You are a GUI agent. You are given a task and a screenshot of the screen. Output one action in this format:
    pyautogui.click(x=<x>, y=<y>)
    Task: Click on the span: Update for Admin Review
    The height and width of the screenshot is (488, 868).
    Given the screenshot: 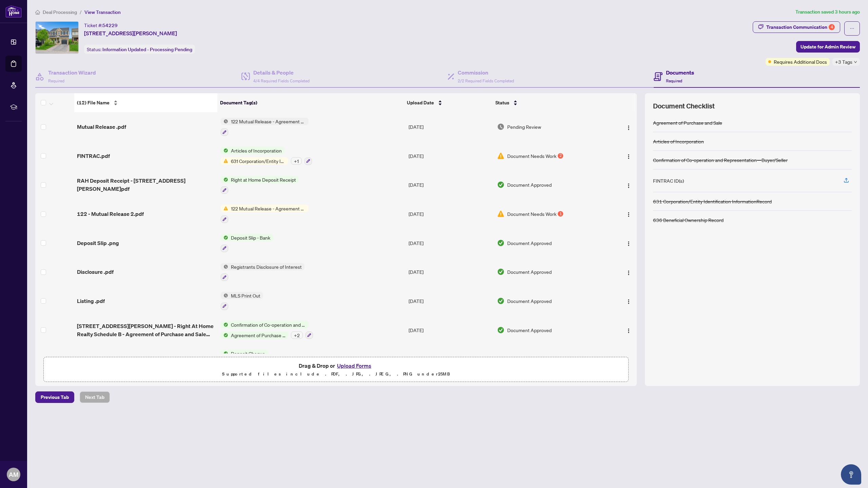 What is the action you would take?
    pyautogui.click(x=828, y=46)
    